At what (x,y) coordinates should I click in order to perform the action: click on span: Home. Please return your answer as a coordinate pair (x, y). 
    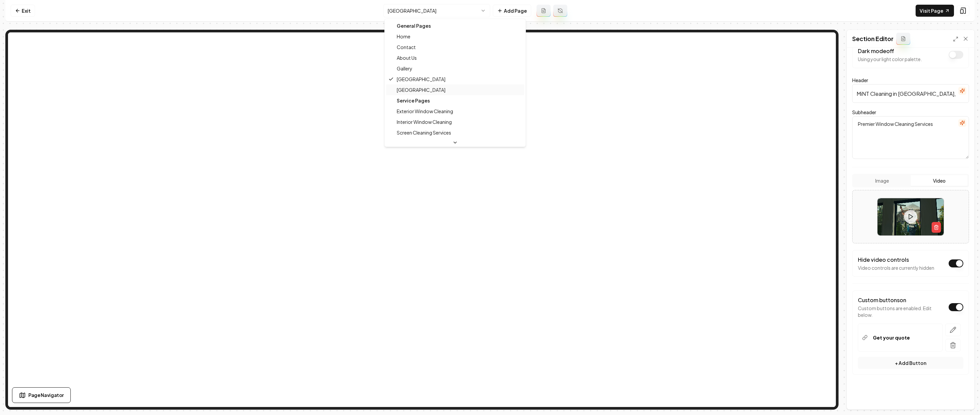
    Looking at the image, I should click on (403, 36).